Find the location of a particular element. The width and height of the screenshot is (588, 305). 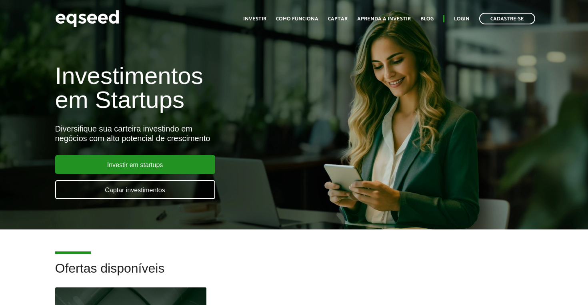

a: Investir is located at coordinates (255, 19).